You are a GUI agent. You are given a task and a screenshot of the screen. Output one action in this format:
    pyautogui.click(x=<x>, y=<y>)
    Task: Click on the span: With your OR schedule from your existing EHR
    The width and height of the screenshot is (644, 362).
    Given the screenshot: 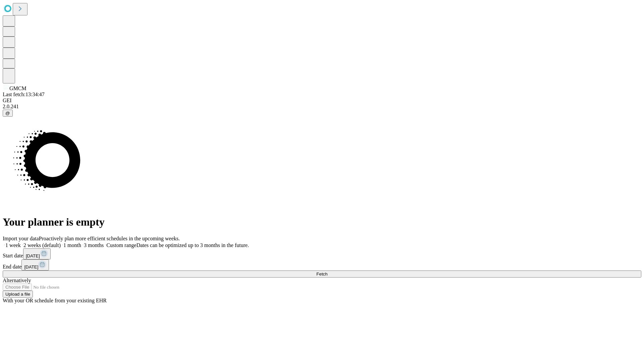 What is the action you would take?
    pyautogui.click(x=55, y=300)
    